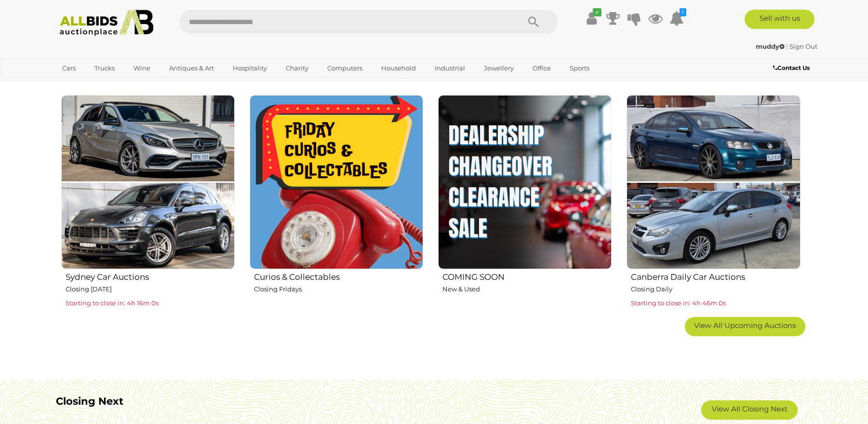 Image resolution: width=868 pixels, height=424 pixels. Describe the element at coordinates (779, 19) in the screenshot. I see `a: Sell with us` at that location.